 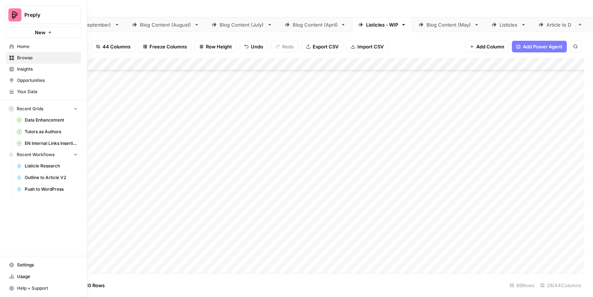 What do you see at coordinates (90, 285) in the screenshot?
I see `span: Add 10 Rows` at bounding box center [90, 285].